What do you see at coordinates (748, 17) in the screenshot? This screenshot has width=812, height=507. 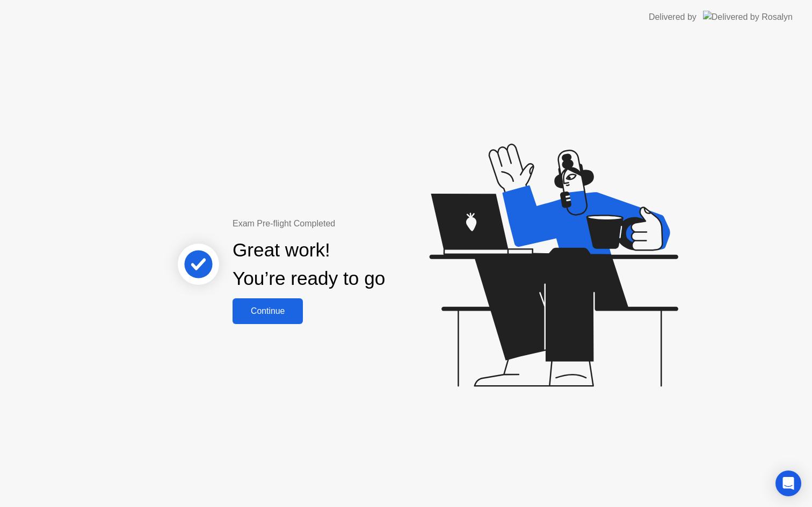 I see `img: Delivered by Rosalyn` at bounding box center [748, 17].